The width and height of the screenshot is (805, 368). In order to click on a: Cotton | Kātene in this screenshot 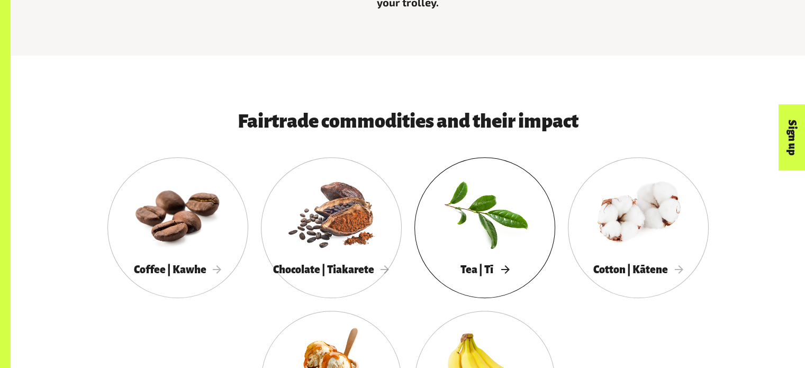, I will do `click(638, 228)`.